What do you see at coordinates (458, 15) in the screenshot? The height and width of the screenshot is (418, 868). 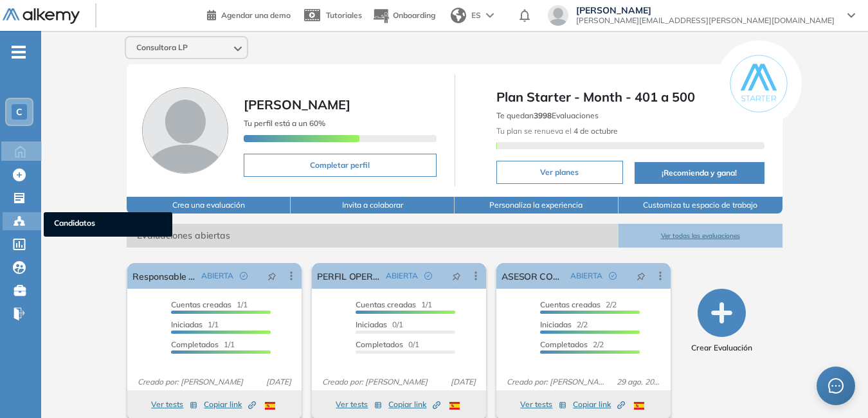 I see `img: world` at bounding box center [458, 15].